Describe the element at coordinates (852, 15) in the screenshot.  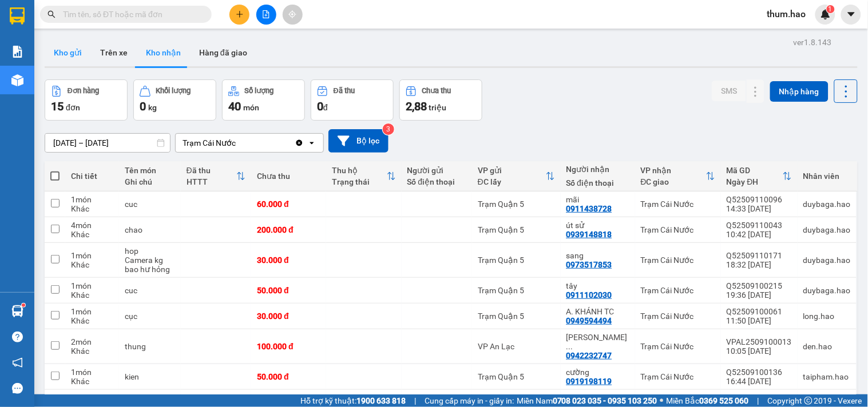
I see `span: caret-down` at that location.